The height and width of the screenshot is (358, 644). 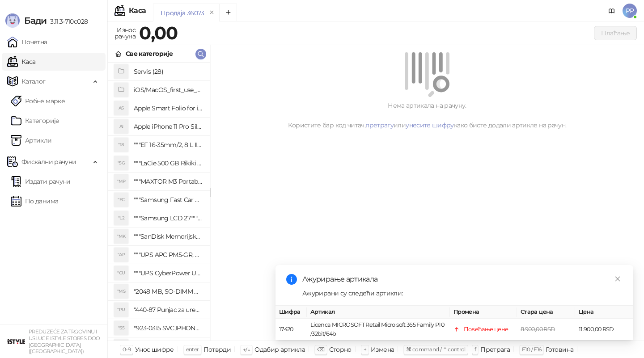 What do you see at coordinates (127, 348) in the screenshot?
I see `span: 0-9` at bounding box center [127, 348].